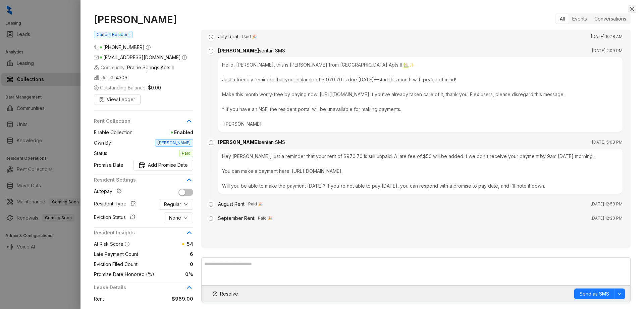 The height and width of the screenshot is (309, 644). I want to click on span: None, so click(175, 218).